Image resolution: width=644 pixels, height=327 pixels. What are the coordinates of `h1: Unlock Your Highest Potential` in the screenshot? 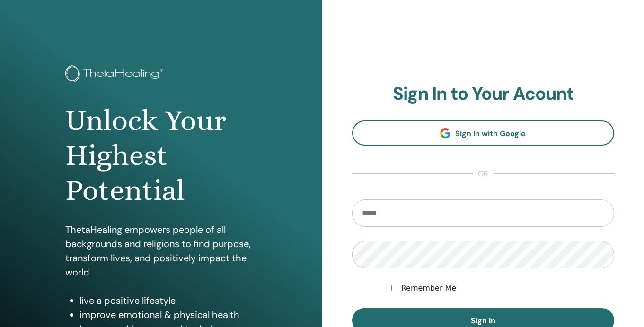 It's located at (161, 156).